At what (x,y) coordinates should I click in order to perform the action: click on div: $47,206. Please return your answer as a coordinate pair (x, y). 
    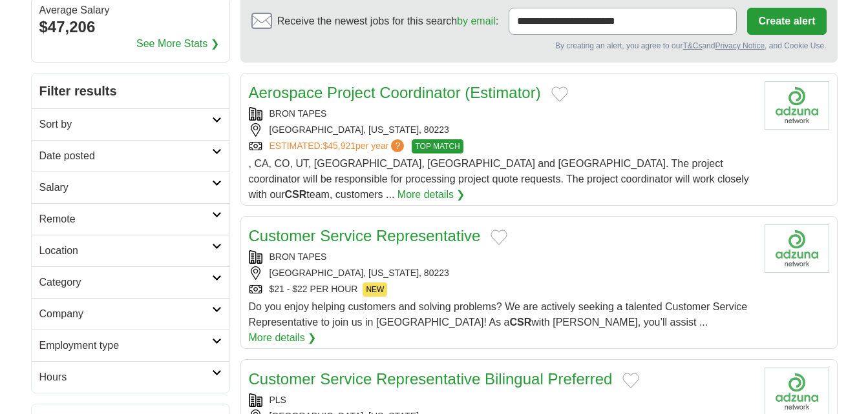
    Looking at the image, I should click on (131, 27).